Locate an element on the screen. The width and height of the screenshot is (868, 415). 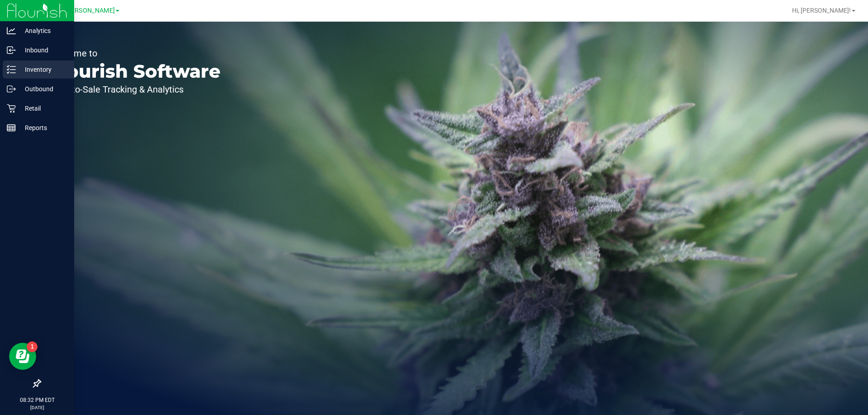
p: Outbound is located at coordinates (43, 89).